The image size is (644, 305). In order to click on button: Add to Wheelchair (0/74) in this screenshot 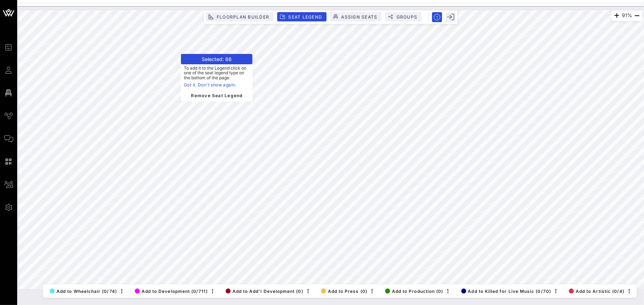, I will do `click(82, 291)`.